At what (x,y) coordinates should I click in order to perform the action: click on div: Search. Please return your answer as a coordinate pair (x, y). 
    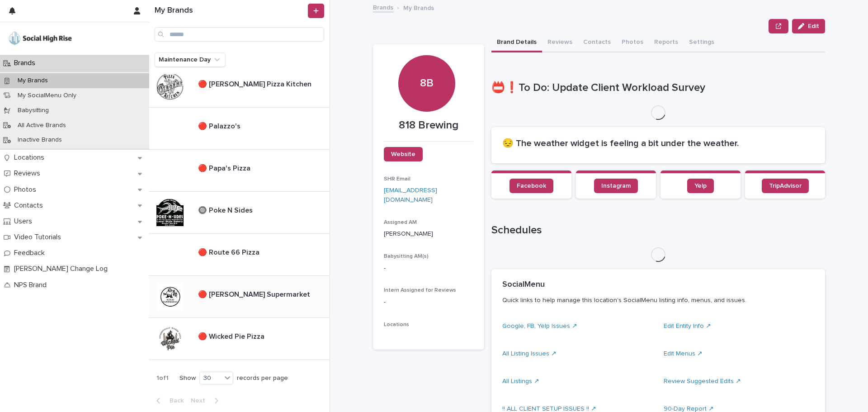
    Looking at the image, I should click on (239, 34).